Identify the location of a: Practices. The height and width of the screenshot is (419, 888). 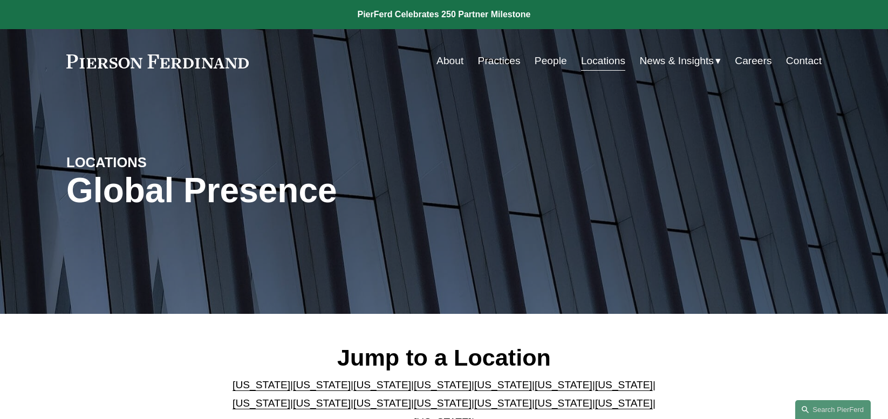
(499, 61).